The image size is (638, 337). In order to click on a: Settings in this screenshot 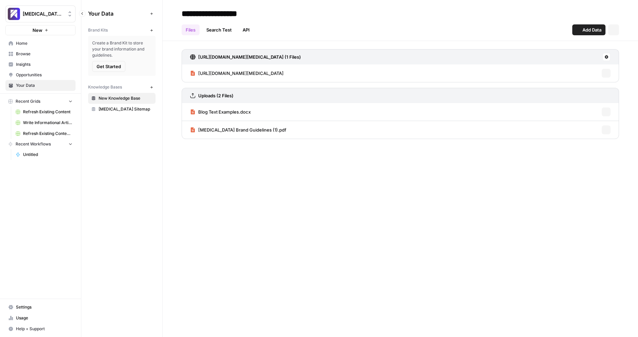, I will do `click(40, 307)`.